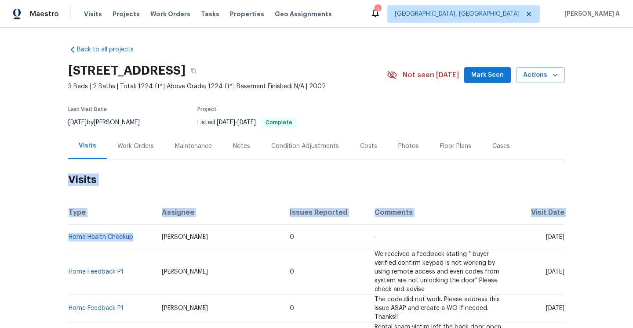 This screenshot has width=633, height=328. Describe the element at coordinates (241, 146) in the screenshot. I see `div: Notes` at that location.